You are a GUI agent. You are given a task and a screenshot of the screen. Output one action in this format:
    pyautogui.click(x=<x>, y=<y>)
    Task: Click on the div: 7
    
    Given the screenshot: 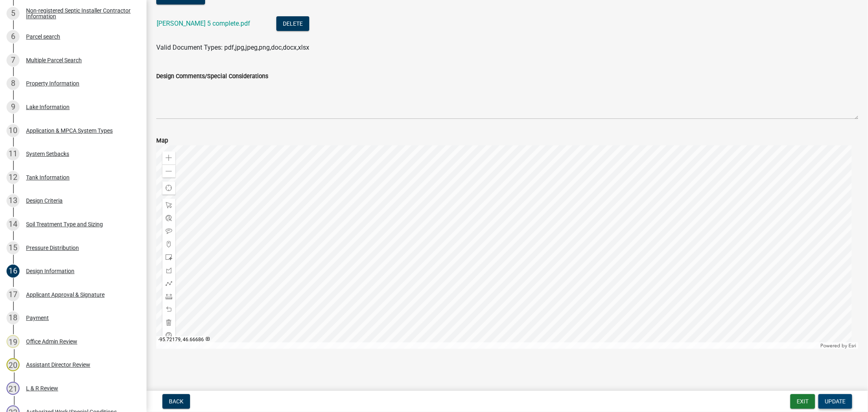 What is the action you would take?
    pyautogui.click(x=13, y=60)
    